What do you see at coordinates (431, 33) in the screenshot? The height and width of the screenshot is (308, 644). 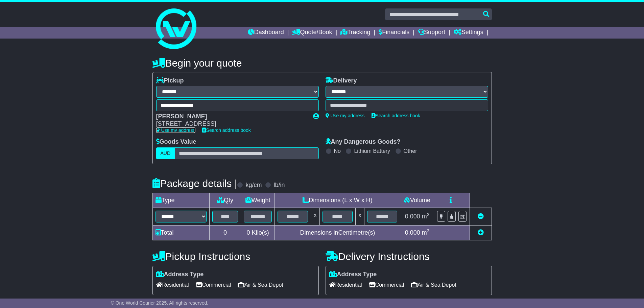 I see `a: Support` at bounding box center [431, 33].